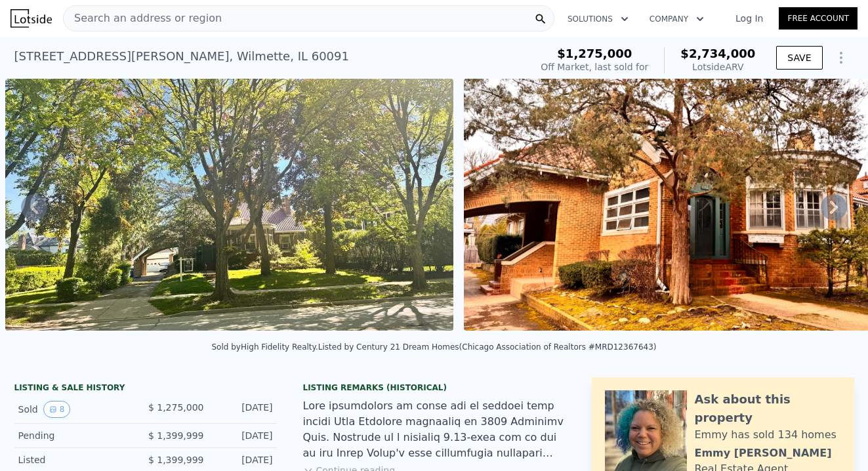  I want to click on span: Search an address or region, so click(143, 19).